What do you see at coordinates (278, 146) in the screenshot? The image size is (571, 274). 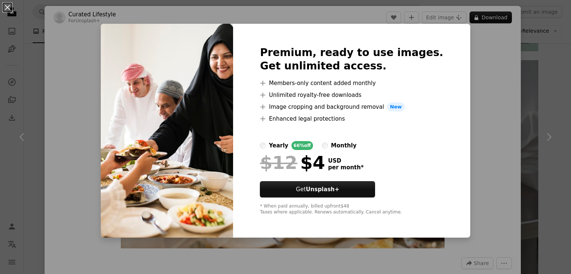 I see `div: yearly` at bounding box center [278, 146].